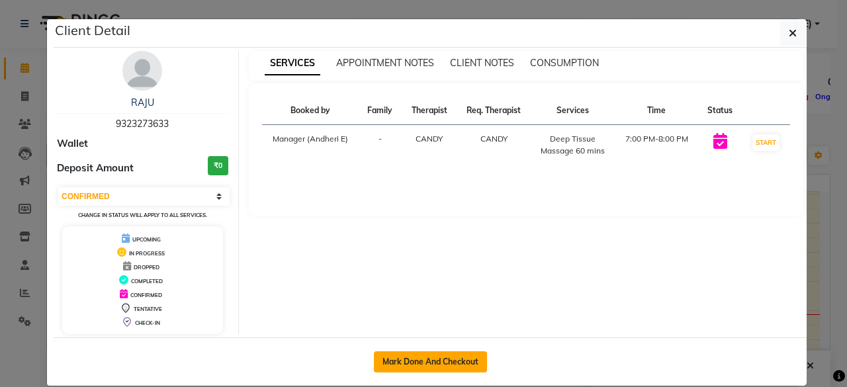 Image resolution: width=847 pixels, height=387 pixels. I want to click on th: Therapist, so click(429, 110).